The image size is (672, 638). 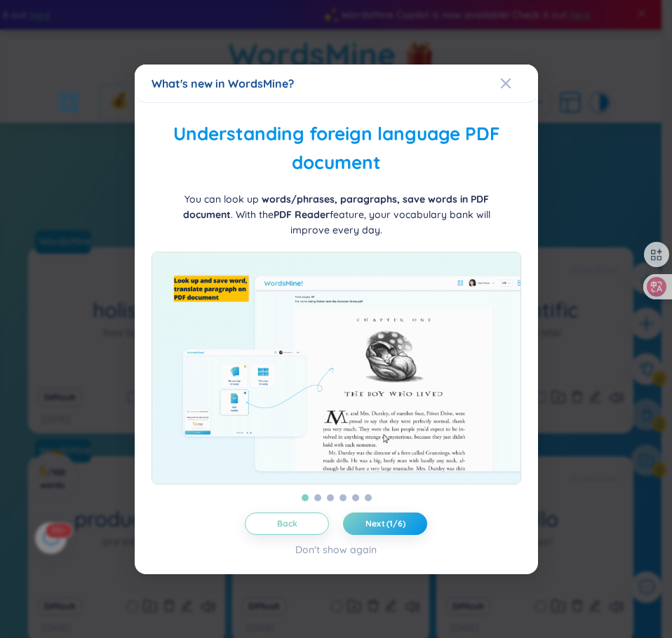 I want to click on button: 6, so click(x=368, y=498).